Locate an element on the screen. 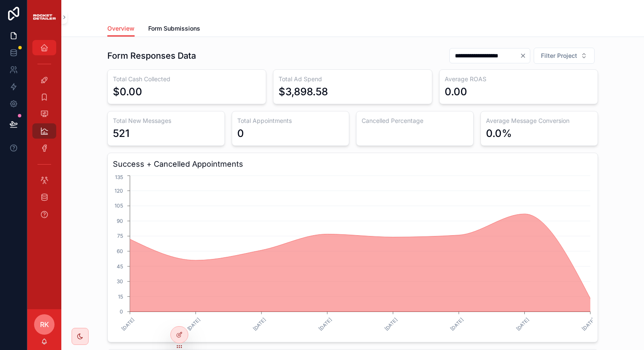 This screenshot has height=350, width=644. h3: Total New Messages is located at coordinates (166, 121).